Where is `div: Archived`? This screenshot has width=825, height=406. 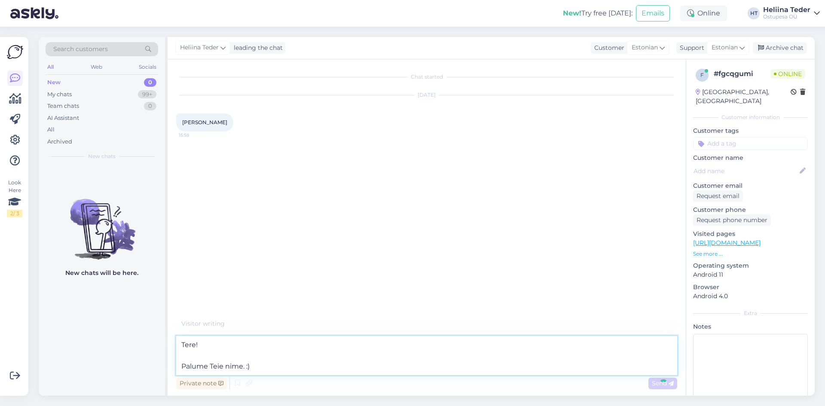 div: Archived is located at coordinates (60, 142).